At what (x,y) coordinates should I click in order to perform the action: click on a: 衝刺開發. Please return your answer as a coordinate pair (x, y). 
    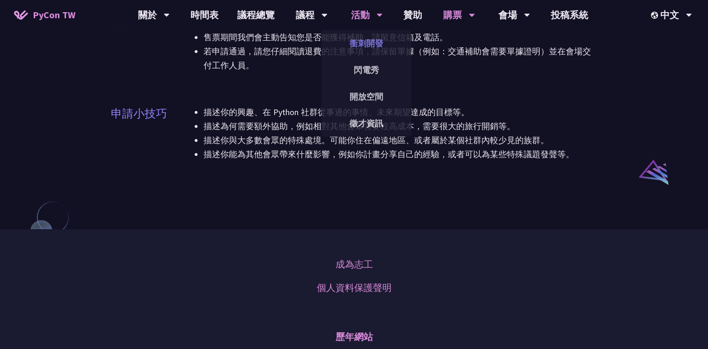
    Looking at the image, I should click on (366, 43).